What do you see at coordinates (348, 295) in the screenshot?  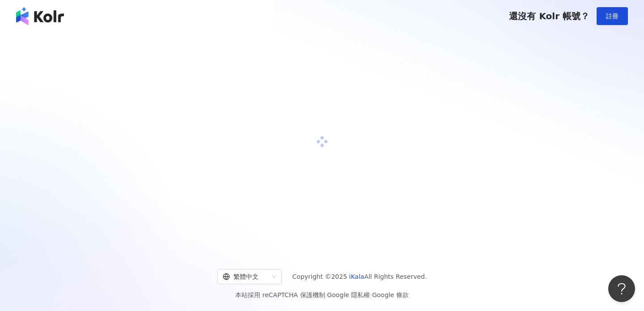 I see `a: Google 隱私權` at bounding box center [348, 295].